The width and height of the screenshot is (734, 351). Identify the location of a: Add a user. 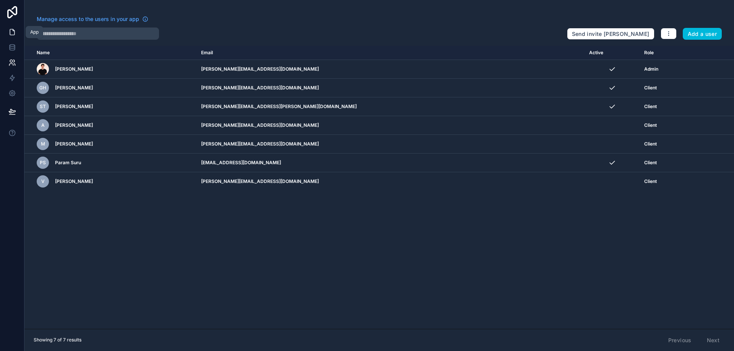
(702, 34).